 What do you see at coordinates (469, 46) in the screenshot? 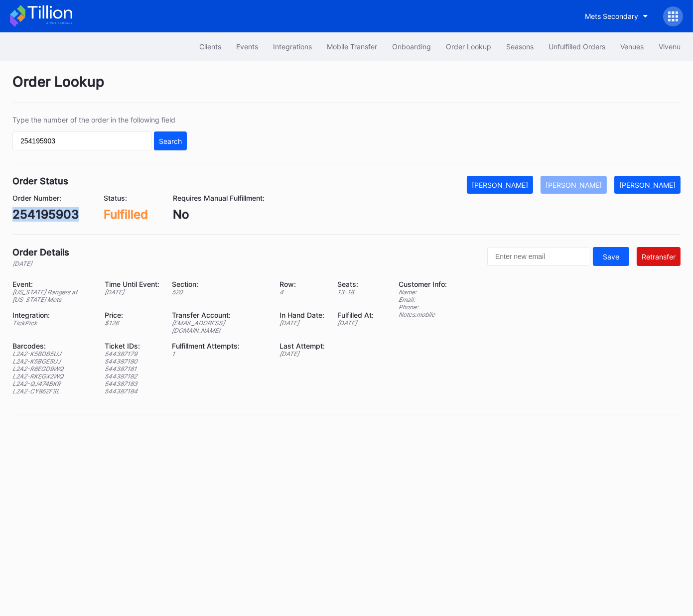
I see `button: Order Lookup` at bounding box center [469, 46].